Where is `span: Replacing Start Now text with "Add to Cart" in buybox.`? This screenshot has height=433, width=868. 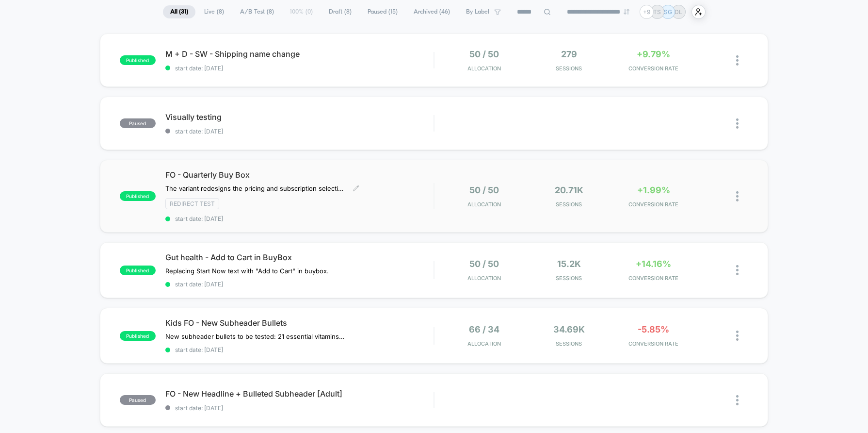
span: Replacing Start Now text with "Add to Cart" in buybox. is located at coordinates (247, 271).